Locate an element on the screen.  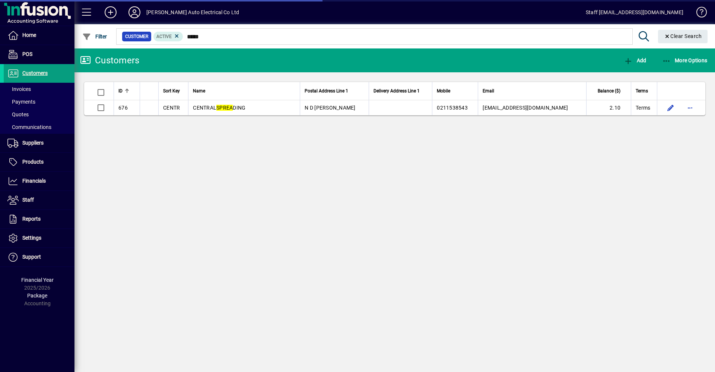
a: Settings is located at coordinates (39, 238).